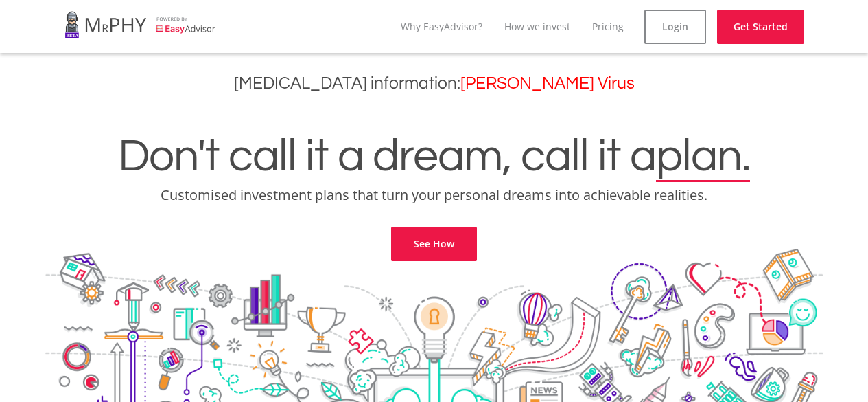 This screenshot has width=868, height=402. I want to click on a: Pricing, so click(608, 26).